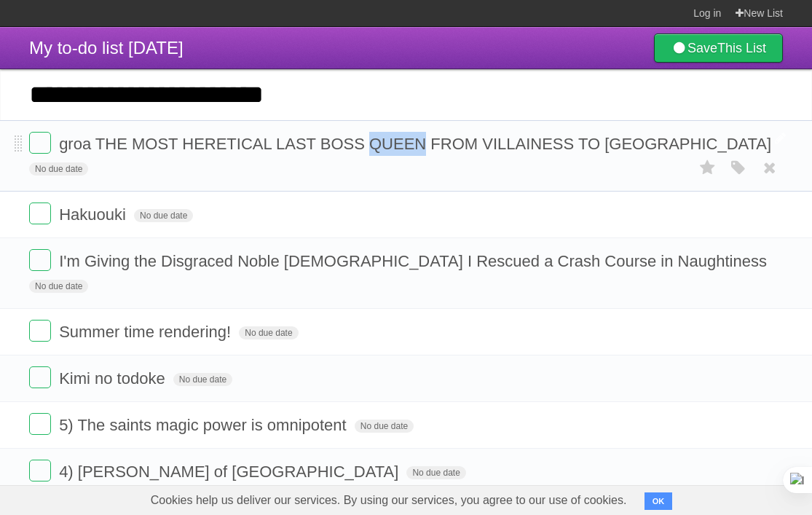 The image size is (812, 515). I want to click on a: SaveThis List, so click(718, 48).